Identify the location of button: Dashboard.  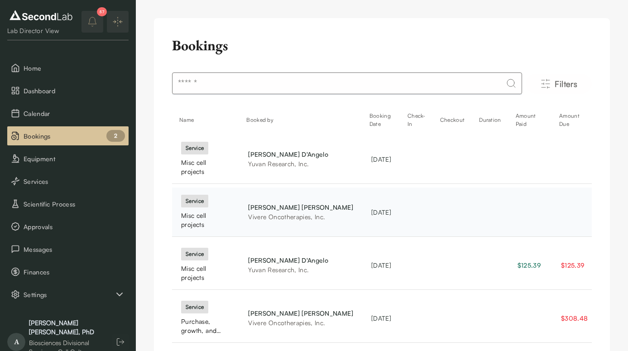
(68, 91).